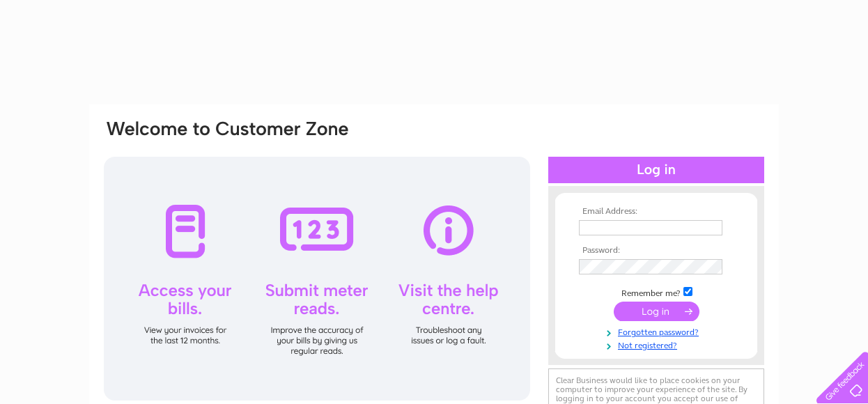 The height and width of the screenshot is (404, 868). Describe the element at coordinates (657, 330) in the screenshot. I see `a: Forgotten password?` at that location.